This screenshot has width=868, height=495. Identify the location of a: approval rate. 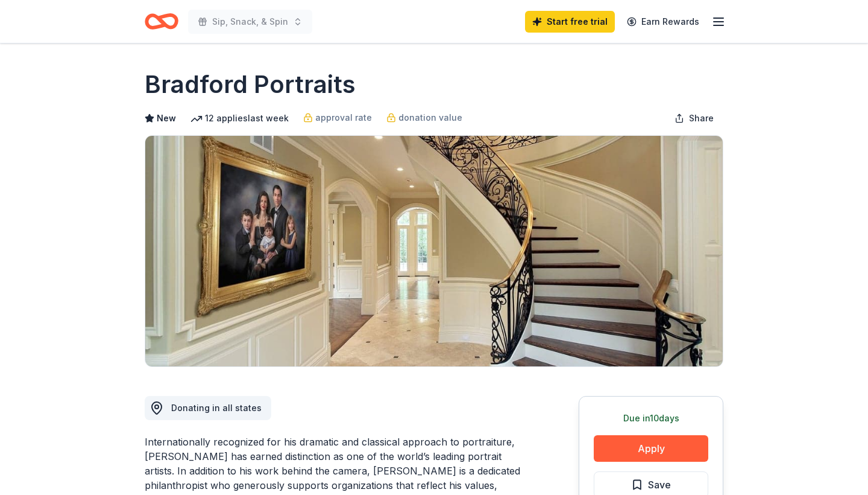
(338, 118).